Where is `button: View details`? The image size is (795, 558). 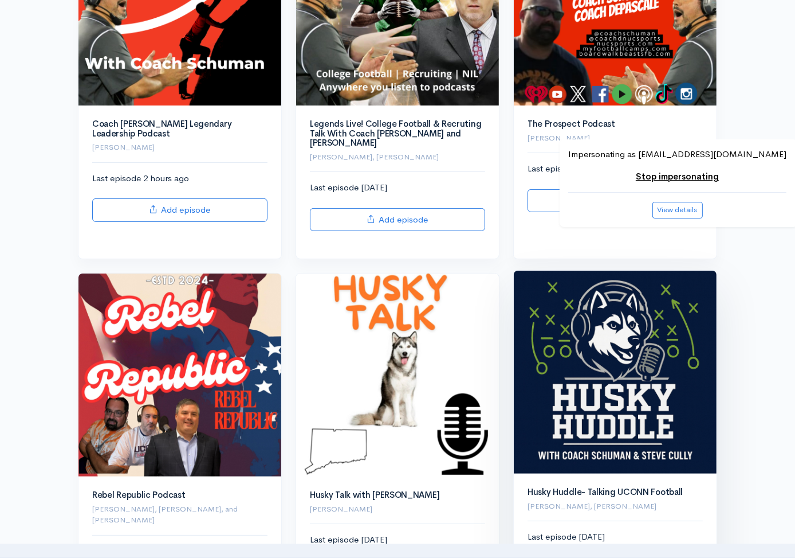
button: View details is located at coordinates (678, 210).